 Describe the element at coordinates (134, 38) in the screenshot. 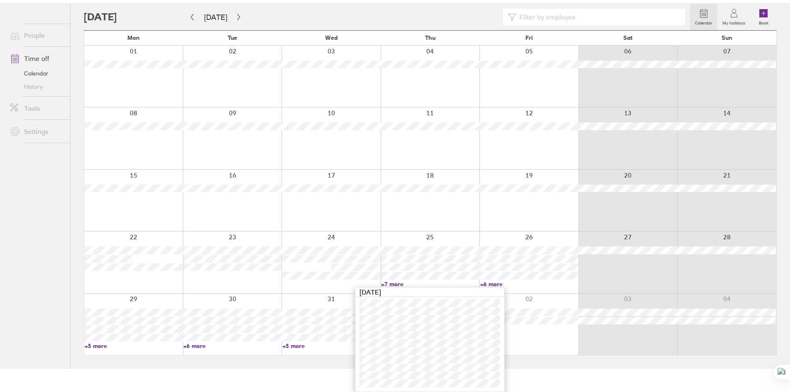

I see `span: Mon` at that location.